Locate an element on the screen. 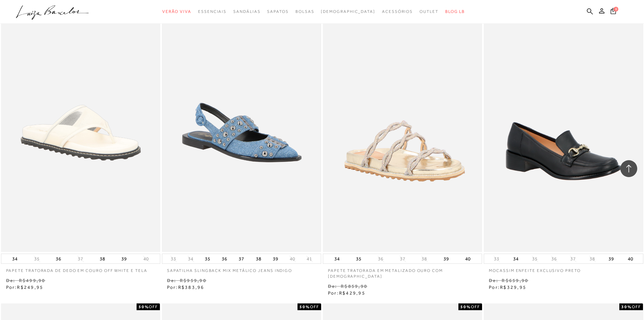 This screenshot has height=320, width=644. span: R$249,95 is located at coordinates (30, 287).